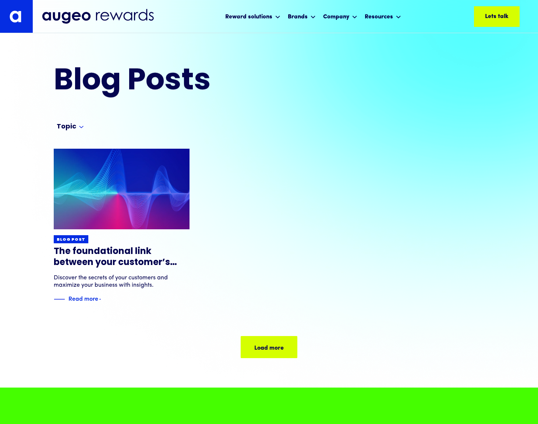 The image size is (538, 424). Describe the element at coordinates (66, 127) in the screenshot. I see `div: Topic` at that location.